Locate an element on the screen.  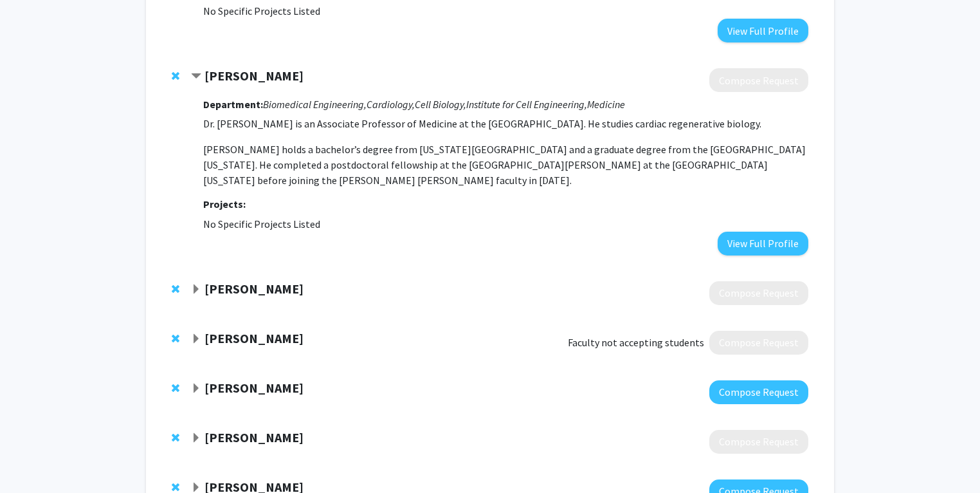
span: Remove Nitish Thakor from bookmarks is located at coordinates (176, 388).